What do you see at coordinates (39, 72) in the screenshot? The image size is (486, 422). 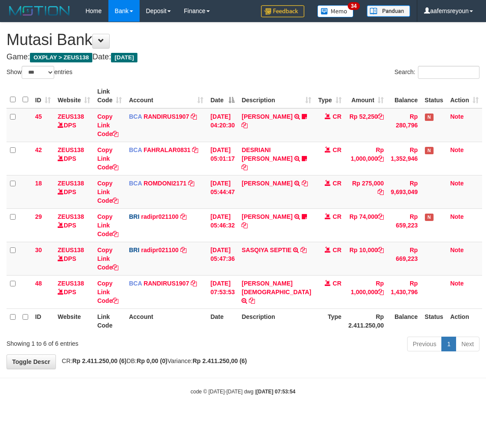 I see `label: Show entries` at bounding box center [39, 72].